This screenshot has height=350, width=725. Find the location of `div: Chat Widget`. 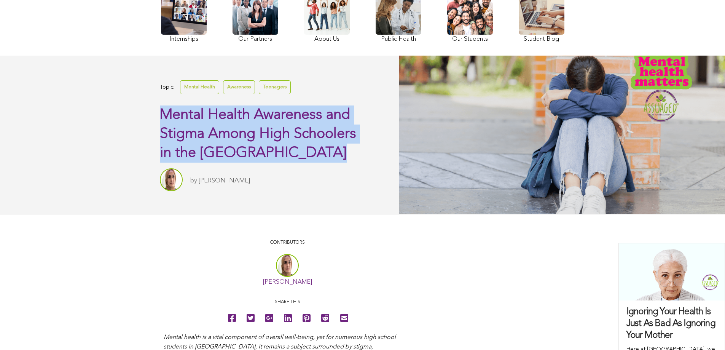

div: Chat Widget is located at coordinates (706, 332).